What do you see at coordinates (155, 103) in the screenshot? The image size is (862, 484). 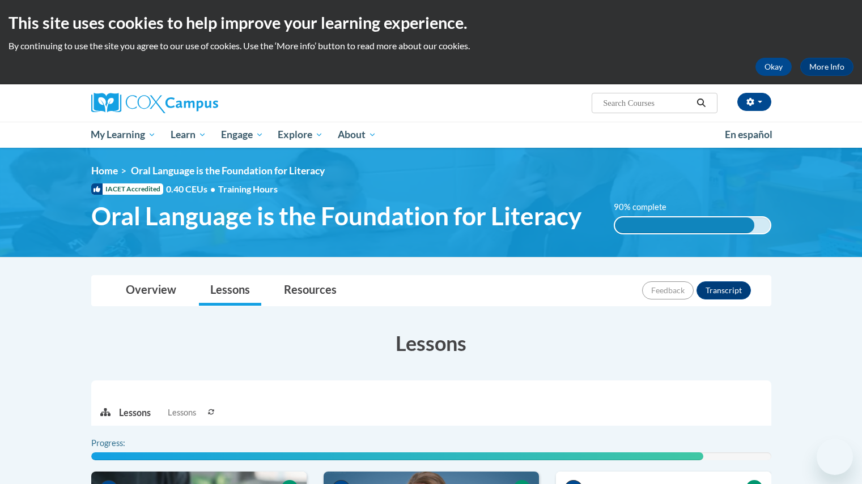 I see `img: Cox Campus` at bounding box center [155, 103].